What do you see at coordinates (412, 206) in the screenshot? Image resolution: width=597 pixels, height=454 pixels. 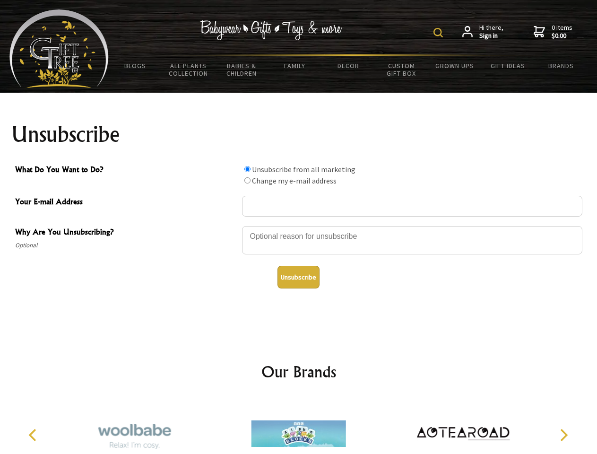 I see `input: Your E-mail Address` at bounding box center [412, 206].